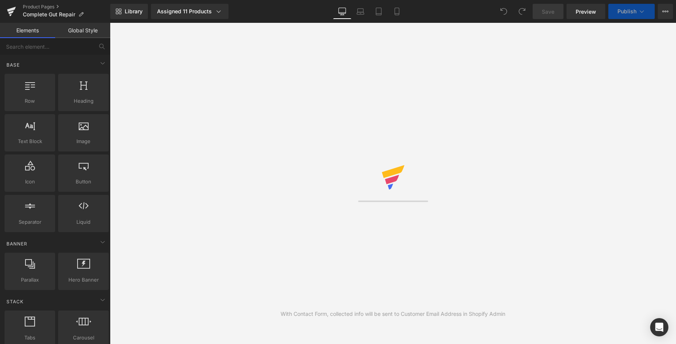 The height and width of the screenshot is (344, 676). I want to click on span: Save, so click(548, 11).